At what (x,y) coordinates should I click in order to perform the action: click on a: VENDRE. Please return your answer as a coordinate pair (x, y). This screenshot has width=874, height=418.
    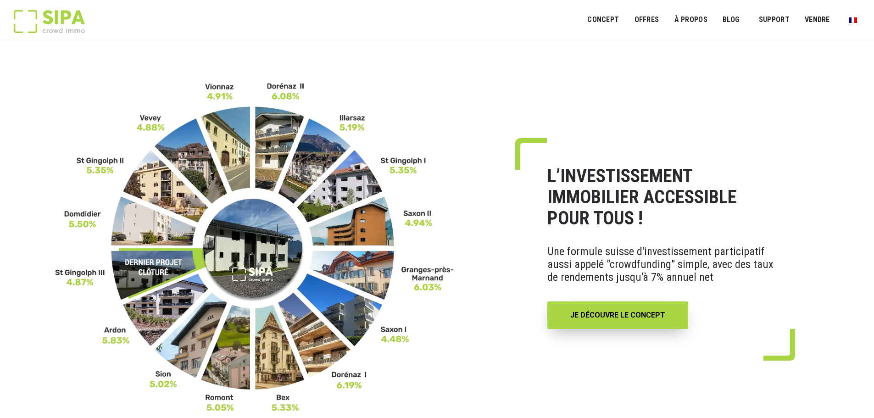
    Looking at the image, I should click on (817, 20).